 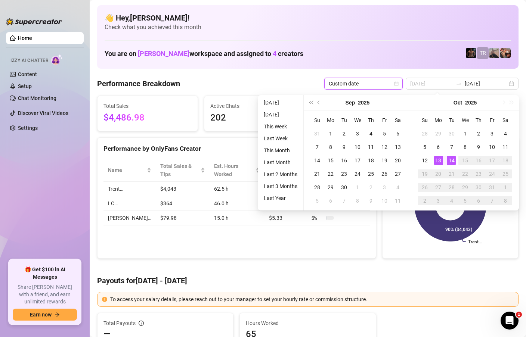 I want to click on span: Total Sales, so click(x=148, y=106).